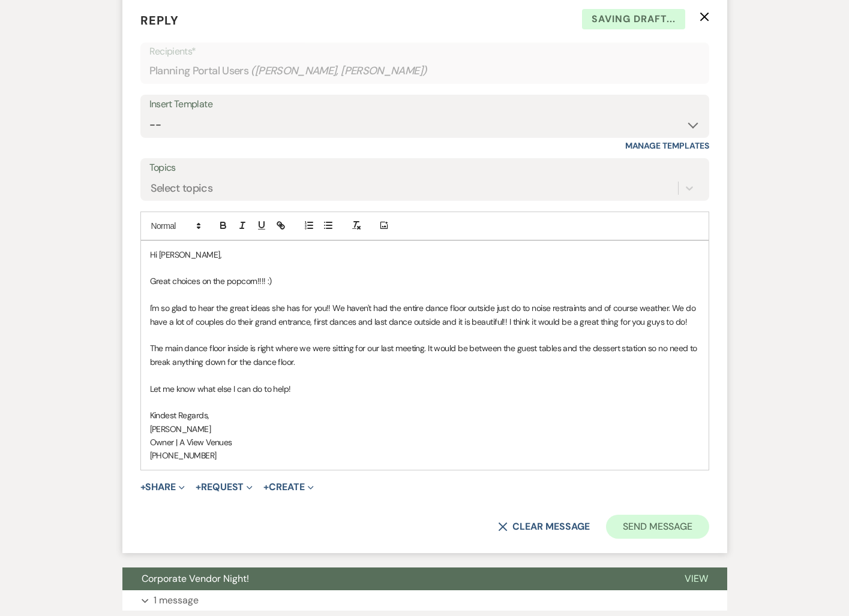 This screenshot has width=849, height=616. I want to click on button: Share, so click(162, 488).